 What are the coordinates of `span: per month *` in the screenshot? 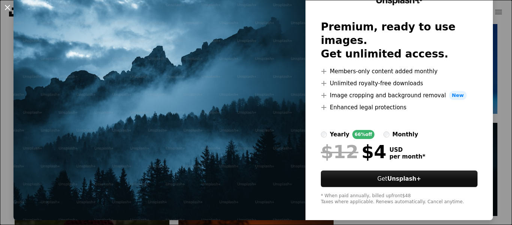 It's located at (408, 156).